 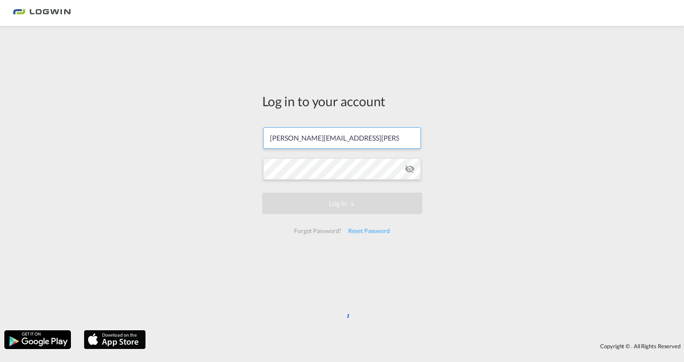 What do you see at coordinates (342, 203) in the screenshot?
I see `button: LOGIN` at bounding box center [342, 203].